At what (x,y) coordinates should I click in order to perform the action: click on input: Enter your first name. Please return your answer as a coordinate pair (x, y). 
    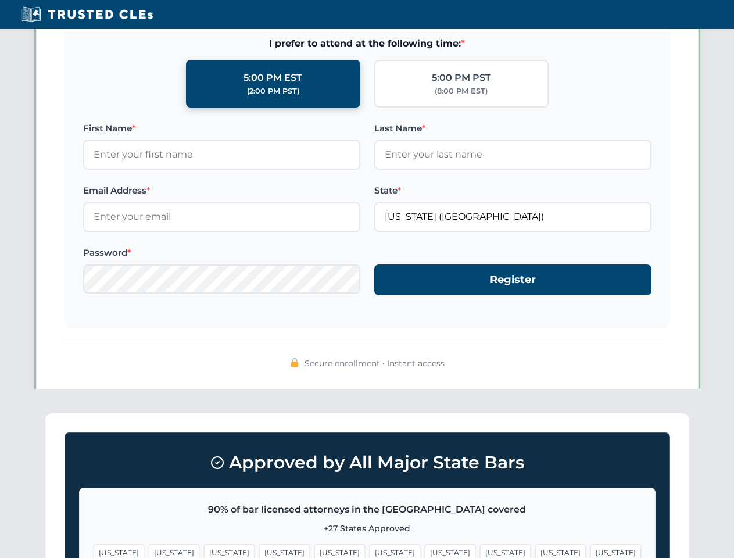
    Looking at the image, I should click on (222, 155).